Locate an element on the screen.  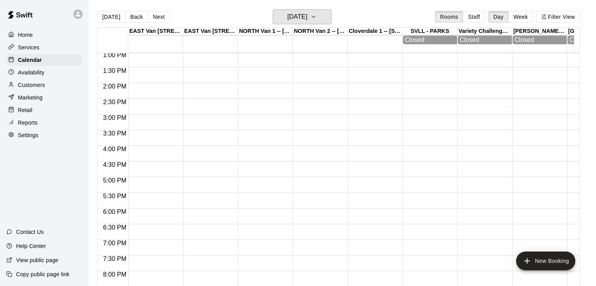
div: Customers is located at coordinates (44, 85).